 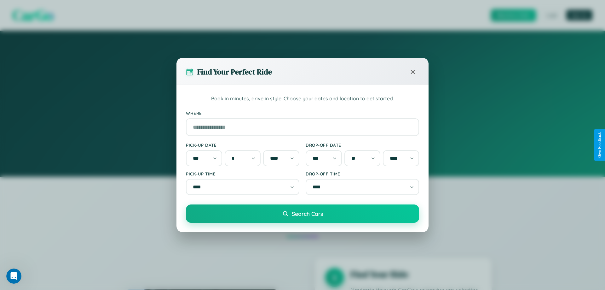 What do you see at coordinates (303, 213) in the screenshot?
I see `button: Search Cars` at bounding box center [303, 213].